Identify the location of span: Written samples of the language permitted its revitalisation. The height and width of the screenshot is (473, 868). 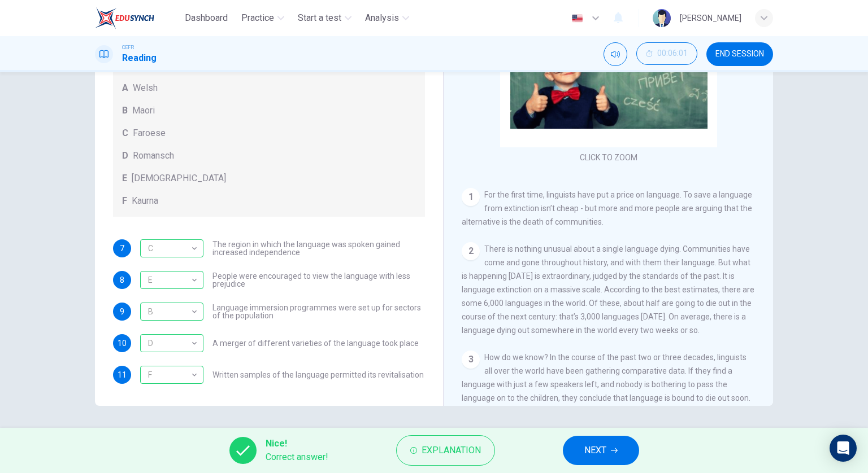
(318, 375).